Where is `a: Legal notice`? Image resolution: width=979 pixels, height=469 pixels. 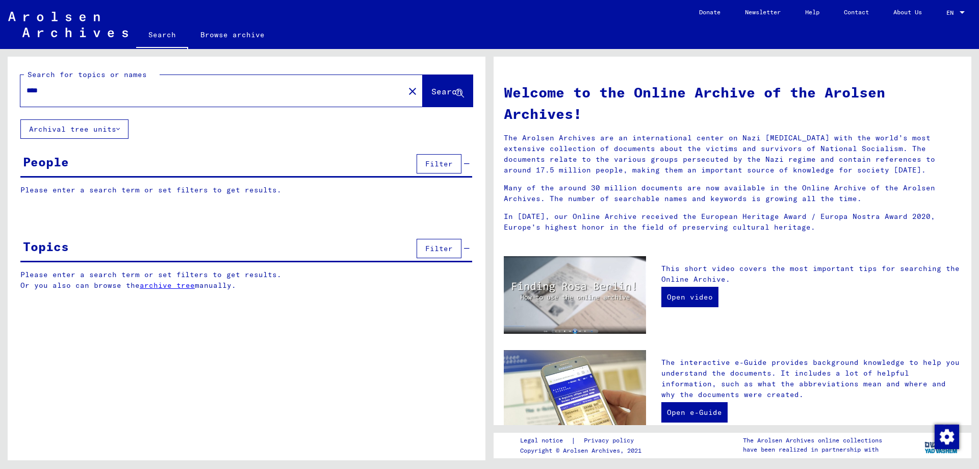
a: Legal notice is located at coordinates (546, 440).